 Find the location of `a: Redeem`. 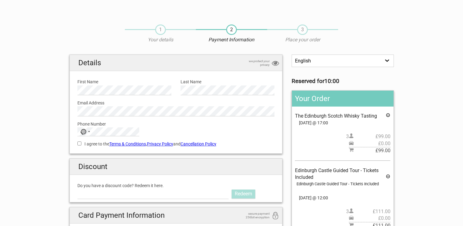

a: Redeem is located at coordinates (243, 194).